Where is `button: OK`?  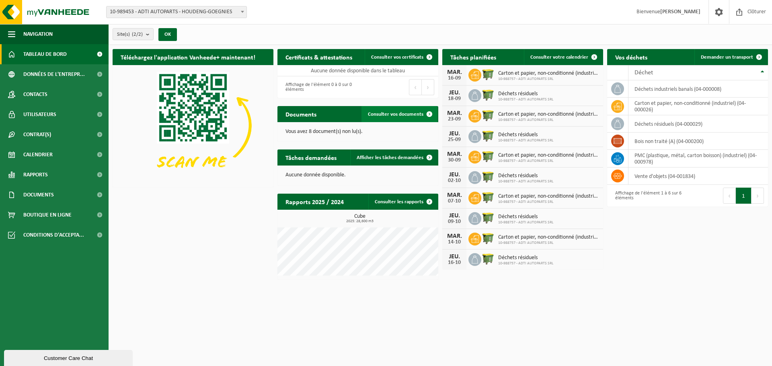 button: OK is located at coordinates (168, 35).